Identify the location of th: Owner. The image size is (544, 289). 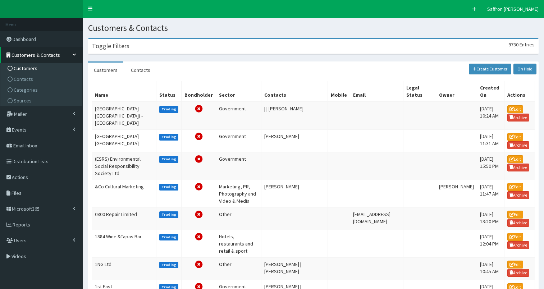
(456, 92).